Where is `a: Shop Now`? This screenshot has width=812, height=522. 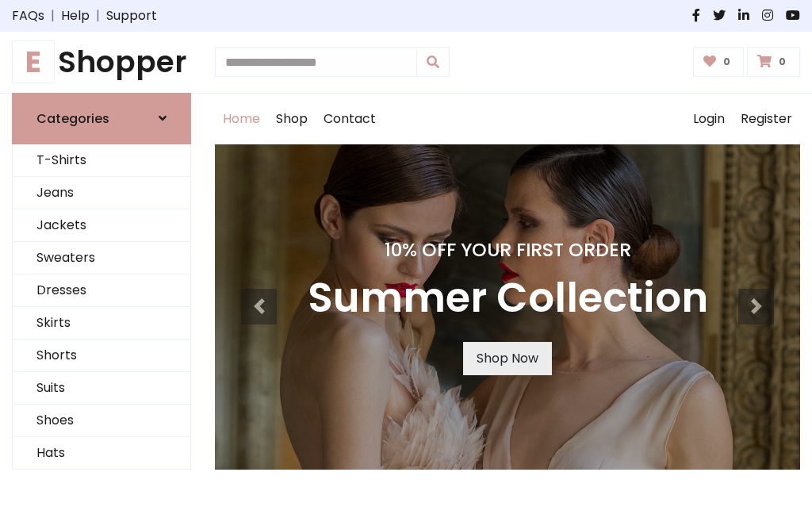
a: Shop Now is located at coordinates (507, 358).